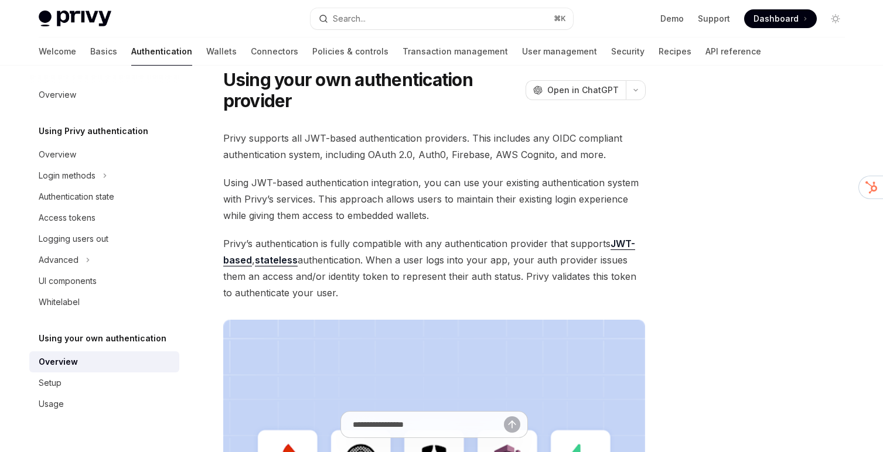  Describe the element at coordinates (104, 218) in the screenshot. I see `a: Access tokens` at that location.